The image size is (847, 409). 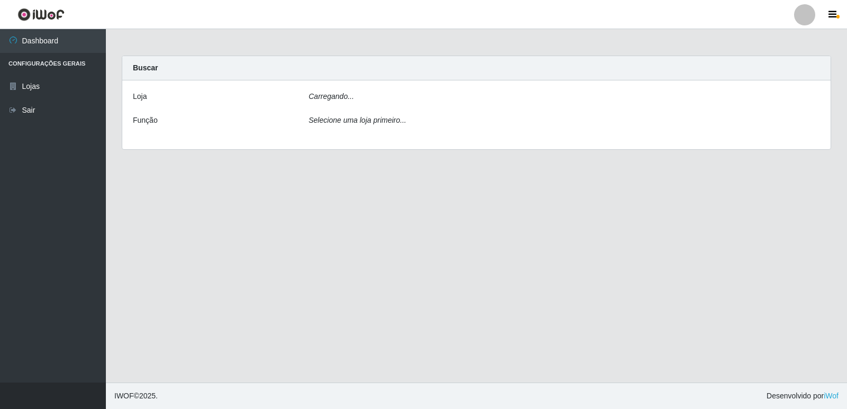 What do you see at coordinates (331, 96) in the screenshot?
I see `i: Carregando...` at bounding box center [331, 96].